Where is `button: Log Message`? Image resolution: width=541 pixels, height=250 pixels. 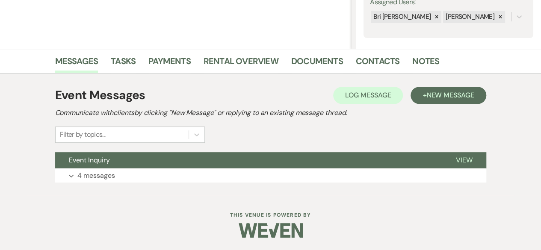 button: Log Message is located at coordinates (368, 95).